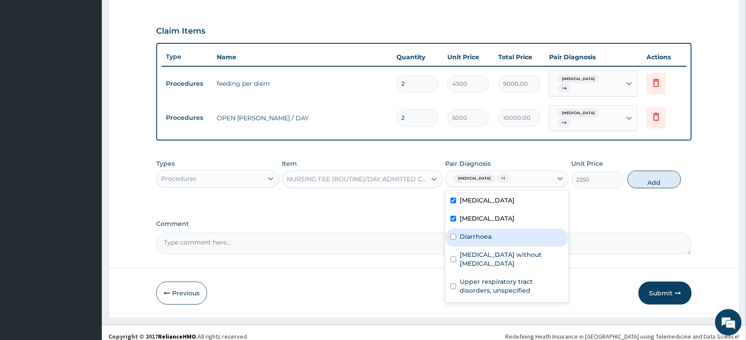  Describe the element at coordinates (424, 224) in the screenshot. I see `label: Comment` at that location.